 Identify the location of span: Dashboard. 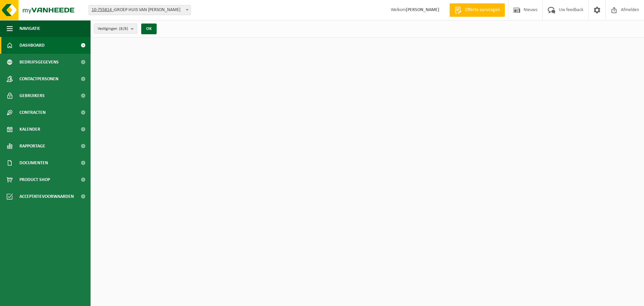
(32, 45).